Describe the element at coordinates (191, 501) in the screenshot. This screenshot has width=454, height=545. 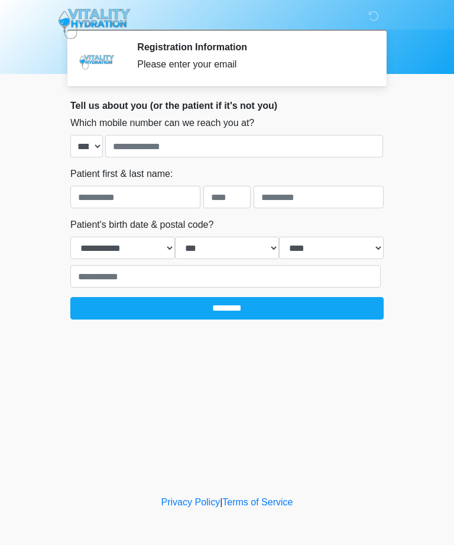
I see `a: Privacy Policy` at that location.